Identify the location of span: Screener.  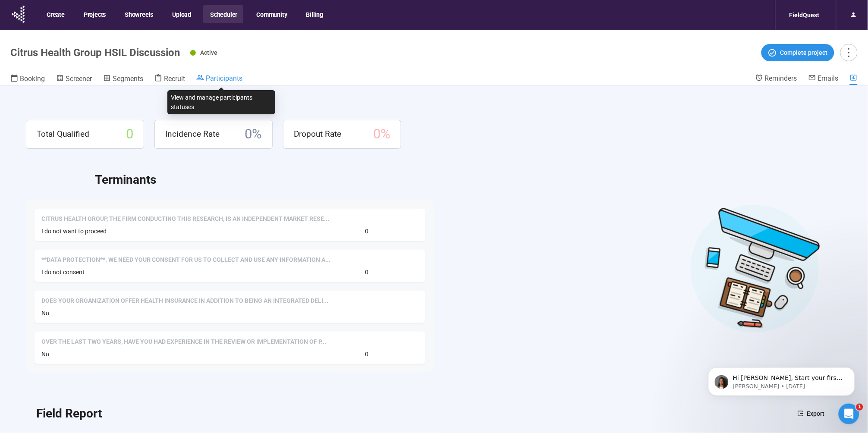
(79, 79).